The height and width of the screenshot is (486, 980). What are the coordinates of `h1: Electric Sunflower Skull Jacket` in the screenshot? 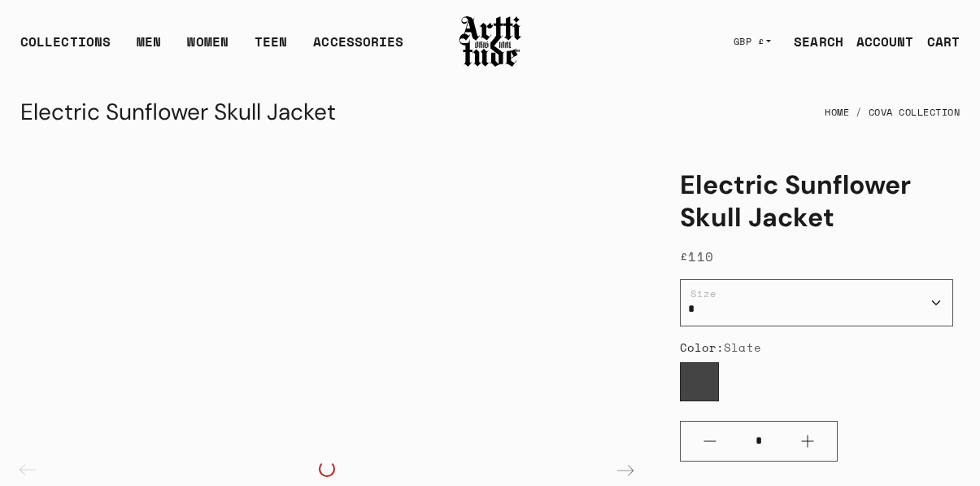 It's located at (817, 201).